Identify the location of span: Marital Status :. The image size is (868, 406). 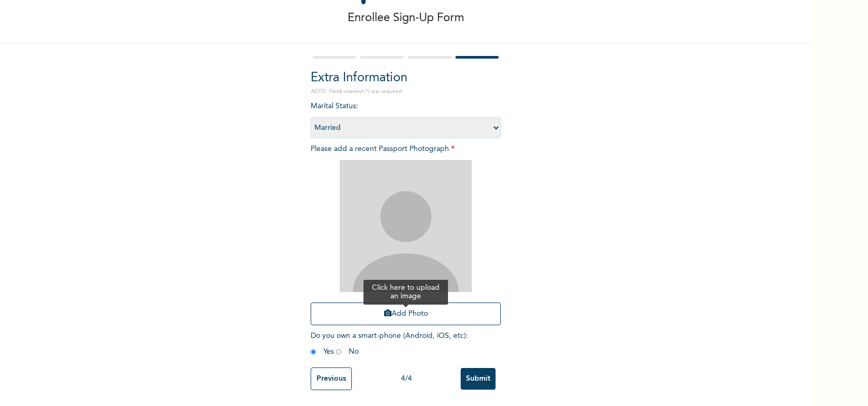
(405, 117).